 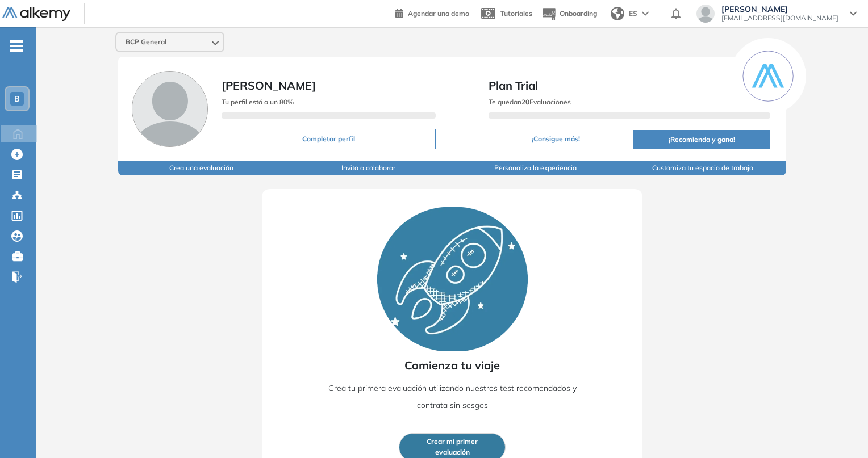 I want to click on span: Tutoriales, so click(x=517, y=13).